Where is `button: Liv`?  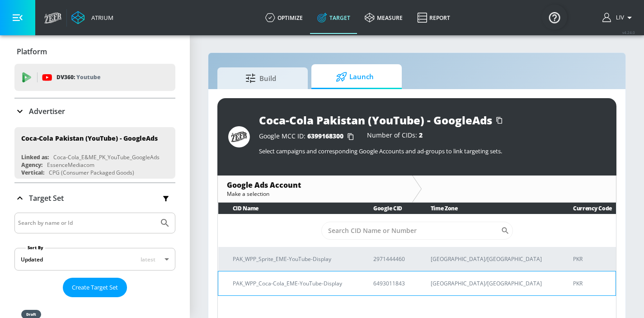 button: Liv is located at coordinates (619, 18).